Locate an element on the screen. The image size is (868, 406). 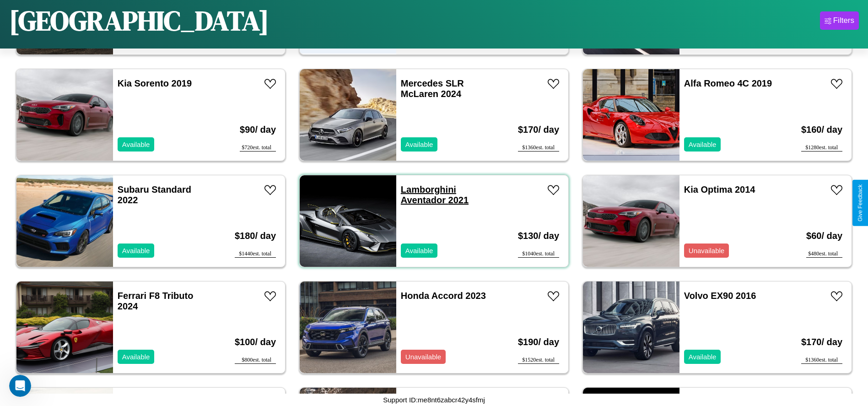
h3: $ 160 / day is located at coordinates (822, 129).